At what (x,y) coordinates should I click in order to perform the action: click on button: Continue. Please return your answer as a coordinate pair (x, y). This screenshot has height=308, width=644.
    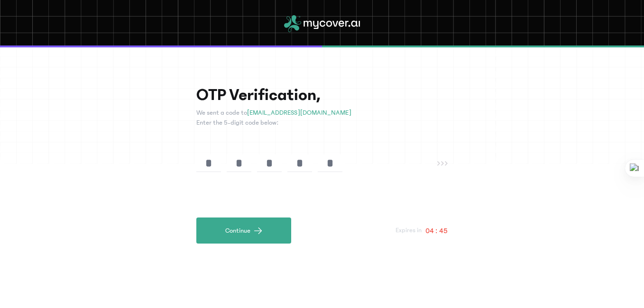
    Looking at the image, I should click on (244, 230).